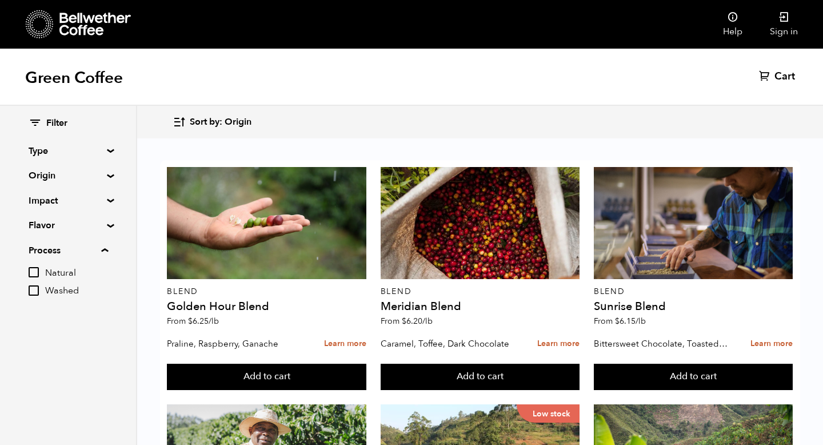 This screenshot has height=445, width=823. What do you see at coordinates (480, 306) in the screenshot?
I see `h4: Meridian Blend` at bounding box center [480, 306].